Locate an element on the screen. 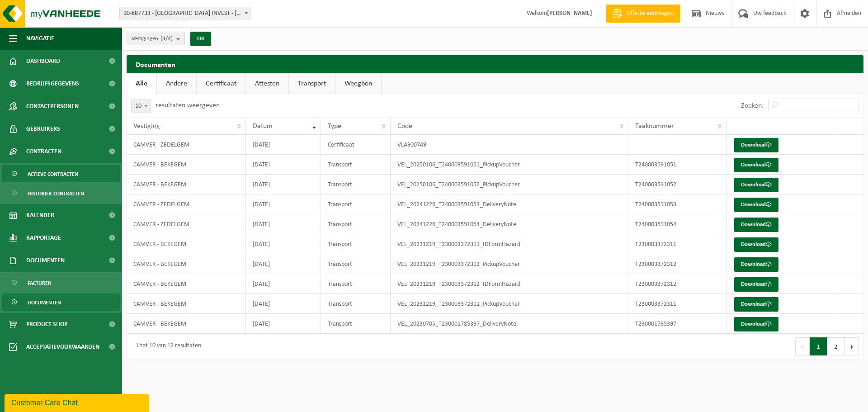 The image size is (868, 412). span: Vestiging is located at coordinates (147, 126).